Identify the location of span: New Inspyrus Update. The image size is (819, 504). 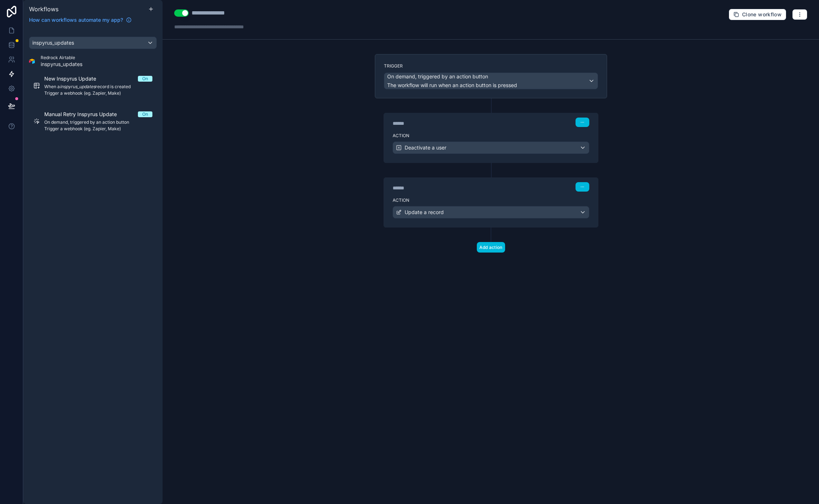
(75, 79).